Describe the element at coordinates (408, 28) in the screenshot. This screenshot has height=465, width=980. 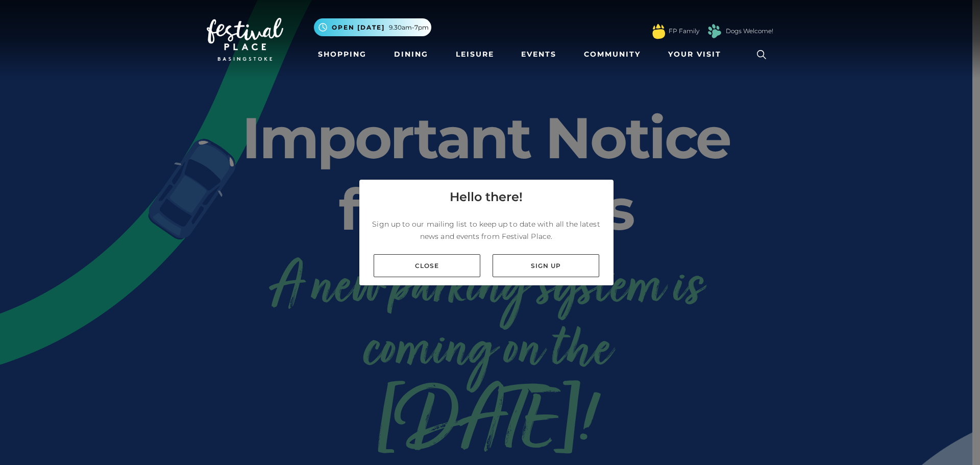
I see `span: 9.30am-7pm` at that location.